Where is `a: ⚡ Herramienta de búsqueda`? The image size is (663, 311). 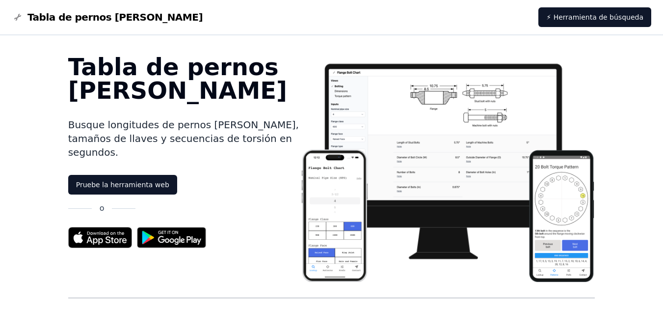
a: ⚡ Herramienta de búsqueda is located at coordinates (595, 17).